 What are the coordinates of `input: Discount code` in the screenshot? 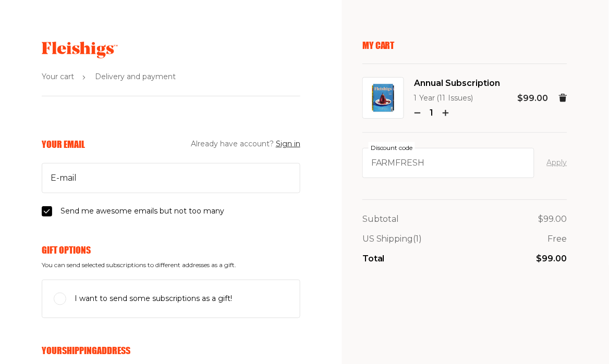 It's located at (449, 163).